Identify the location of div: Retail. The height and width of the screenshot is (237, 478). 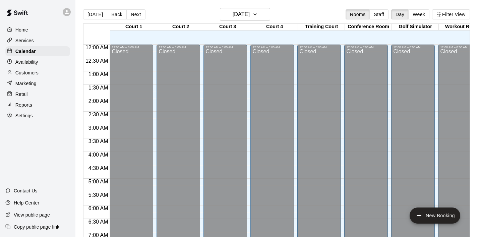
(38, 94).